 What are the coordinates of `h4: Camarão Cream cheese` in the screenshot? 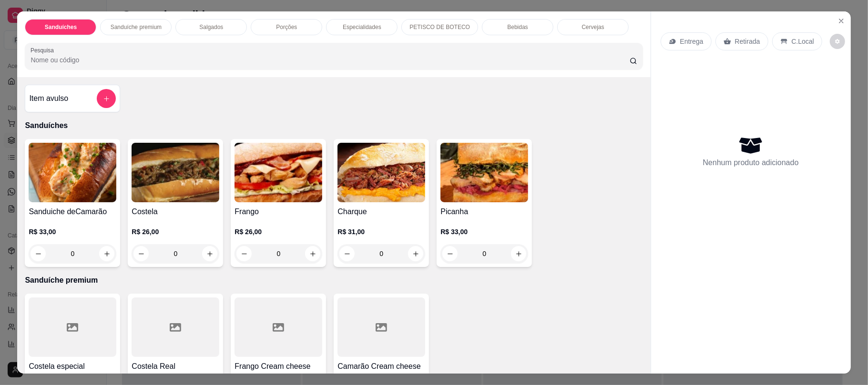 It's located at (382, 366).